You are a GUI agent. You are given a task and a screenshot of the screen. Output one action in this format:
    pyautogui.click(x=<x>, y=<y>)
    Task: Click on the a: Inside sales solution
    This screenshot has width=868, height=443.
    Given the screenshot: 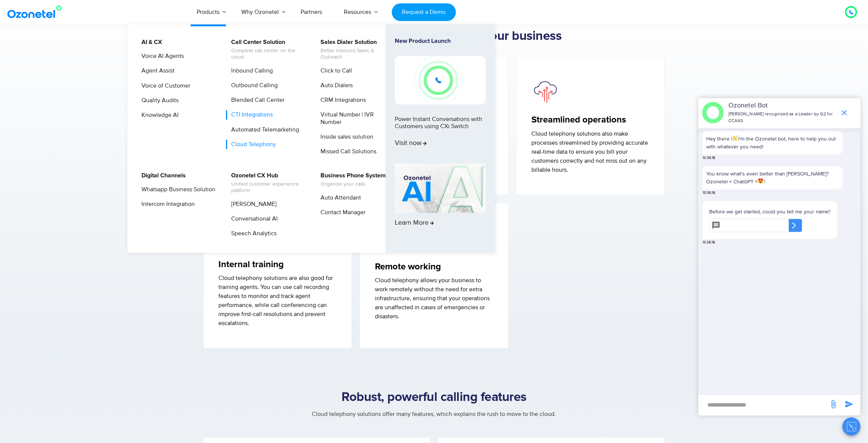 What is the action you would take?
    pyautogui.click(x=344, y=136)
    